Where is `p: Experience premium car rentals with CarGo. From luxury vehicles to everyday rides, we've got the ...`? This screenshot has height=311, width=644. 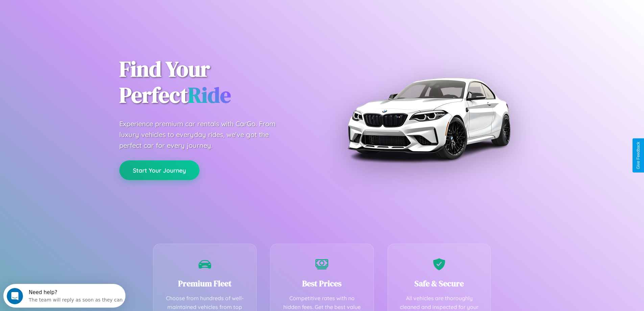 p: Experience premium car rentals with CarGo. From luxury vehicles to everyday rides, we've got the ... is located at coordinates (204, 134).